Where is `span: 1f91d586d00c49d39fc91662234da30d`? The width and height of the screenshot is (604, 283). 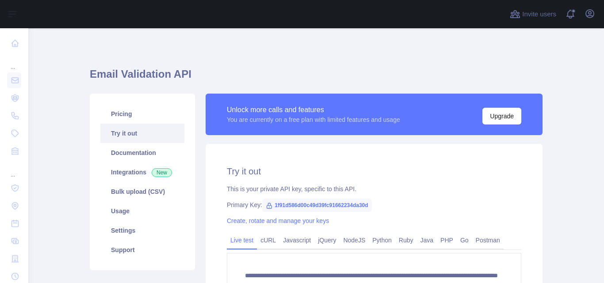
span: 1f91d586d00c49d39fc91662234da30d is located at coordinates (317, 205).